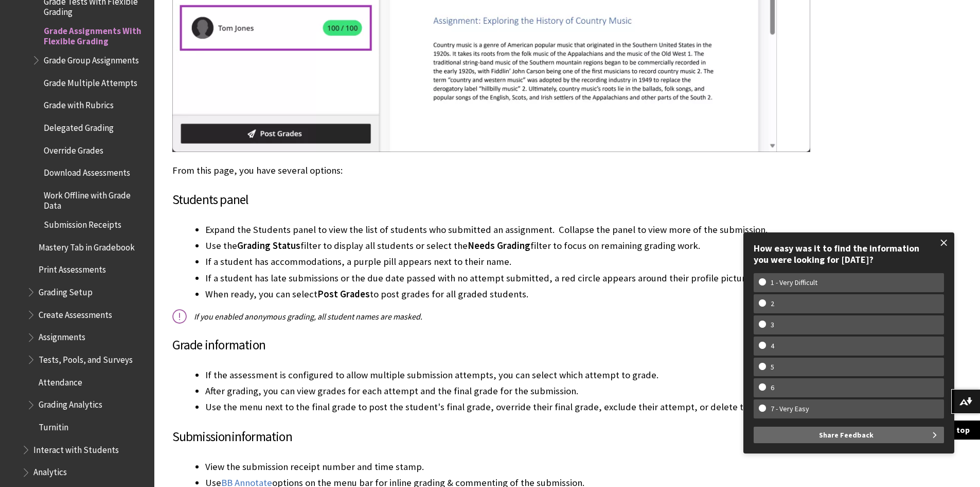  Describe the element at coordinates (269, 245) in the screenshot. I see `span: Grading Status` at that location.